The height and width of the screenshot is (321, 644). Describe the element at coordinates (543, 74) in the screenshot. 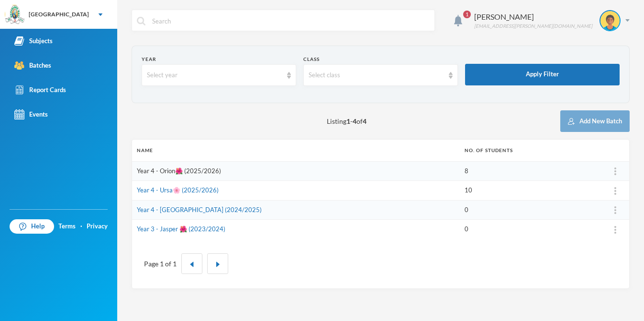

I see `button: Apply Filter` at that location.